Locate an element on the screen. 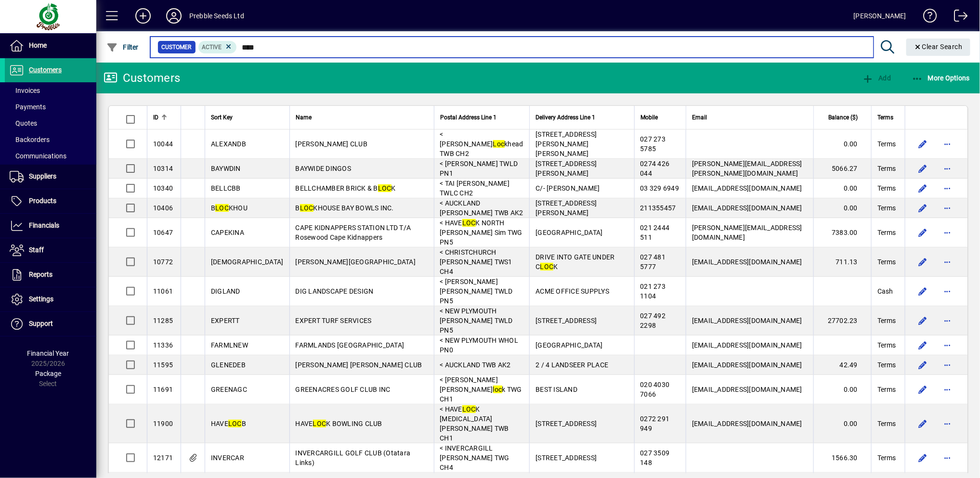  a: Staff is located at coordinates (51, 250).